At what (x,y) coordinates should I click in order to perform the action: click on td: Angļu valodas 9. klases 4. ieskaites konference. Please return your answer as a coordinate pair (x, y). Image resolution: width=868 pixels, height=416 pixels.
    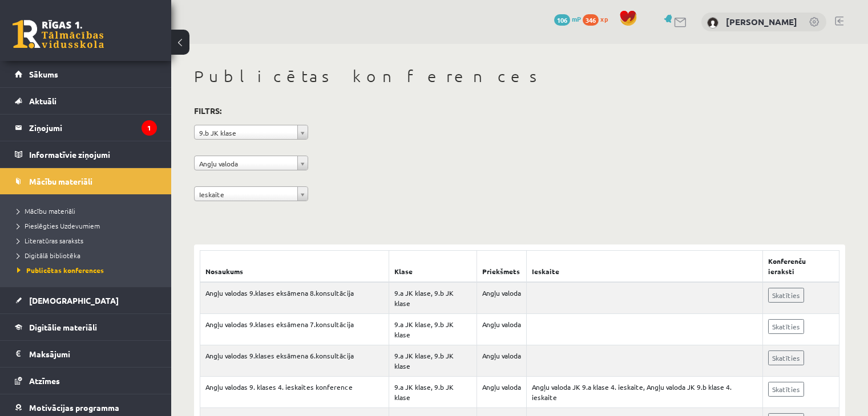
    Looking at the image, I should click on (295, 393).